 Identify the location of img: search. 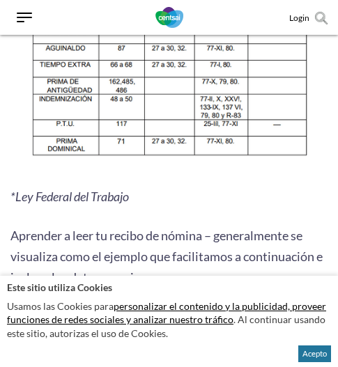
(321, 18).